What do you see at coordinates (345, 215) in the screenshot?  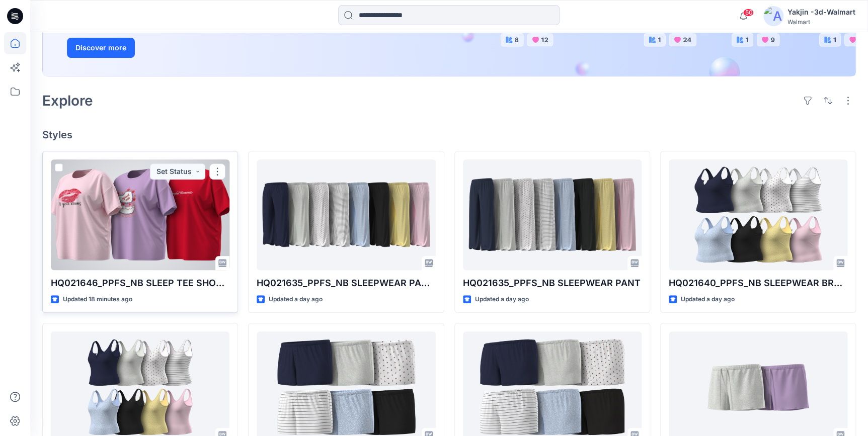 I see `a: HQ021635_PPFS_NB SLEEPWEAR PANT PLUS` at bounding box center [345, 215].